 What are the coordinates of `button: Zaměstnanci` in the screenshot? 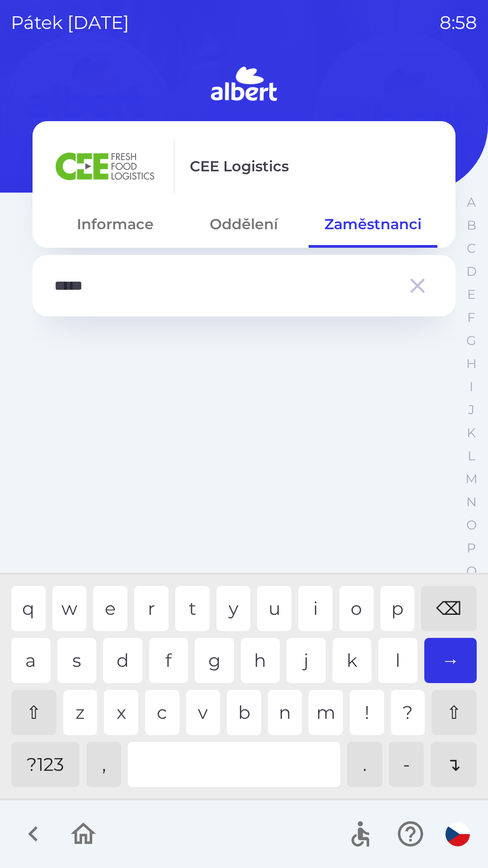 It's located at (373, 224).